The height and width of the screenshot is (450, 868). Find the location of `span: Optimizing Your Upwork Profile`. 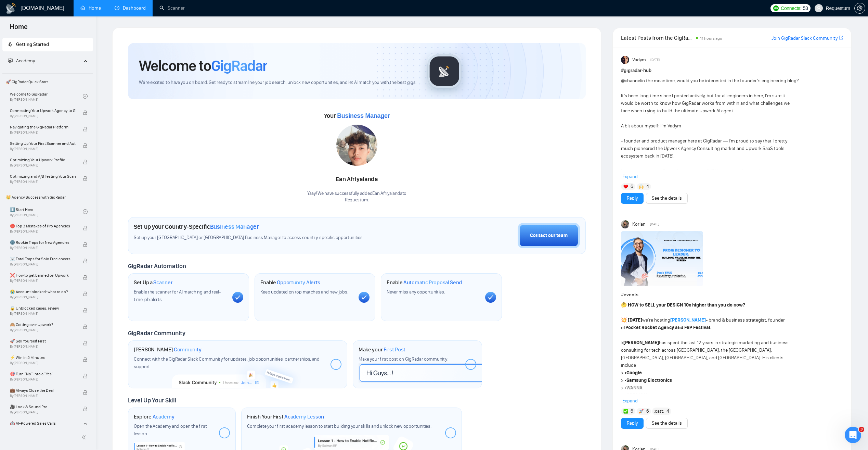

span: Optimizing Your Upwork Profile is located at coordinates (43, 160).